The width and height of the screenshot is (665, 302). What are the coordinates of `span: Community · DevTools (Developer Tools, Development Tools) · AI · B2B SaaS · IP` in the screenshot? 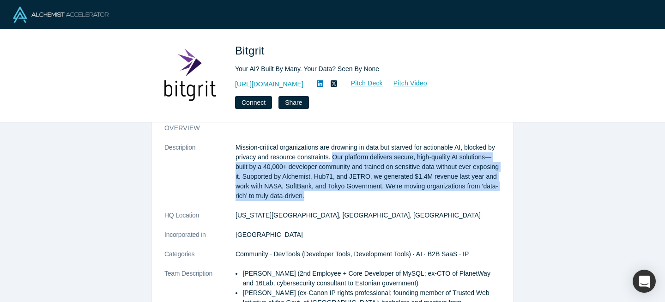 It's located at (352, 254).